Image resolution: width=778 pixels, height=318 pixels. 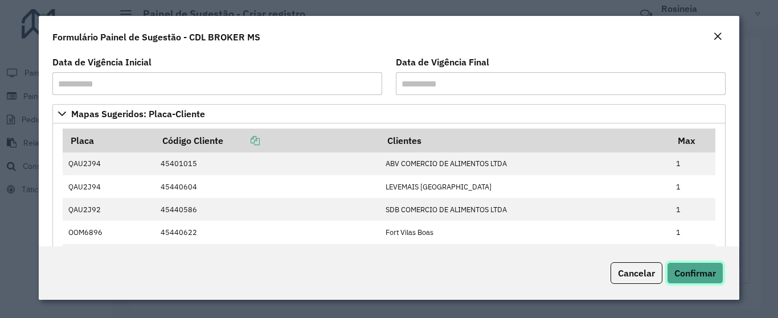 I want to click on td: Fort Vilas Boas, so click(x=525, y=232).